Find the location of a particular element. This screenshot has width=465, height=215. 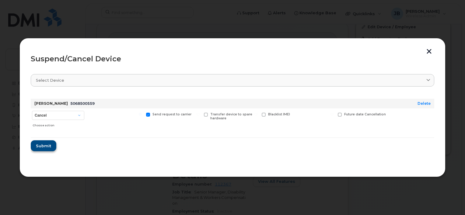

span: Transfer device to spare hardware is located at coordinates (231, 117).